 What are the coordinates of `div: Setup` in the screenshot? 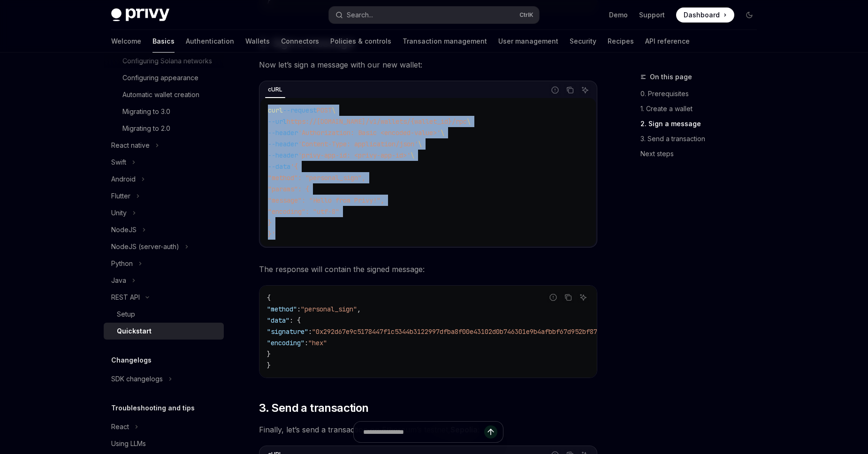 It's located at (126, 314).